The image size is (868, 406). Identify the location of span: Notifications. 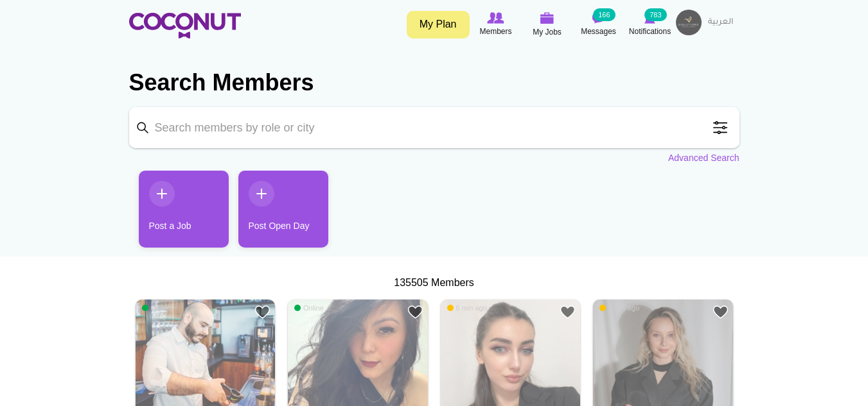
(650, 31).